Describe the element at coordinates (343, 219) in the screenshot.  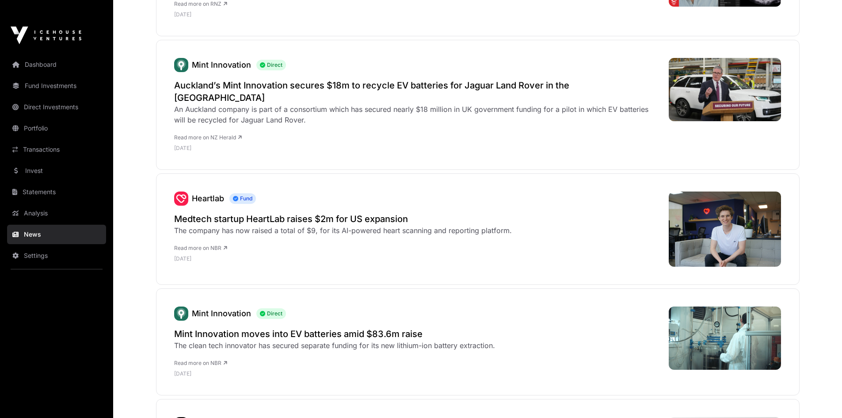
I see `a: Medtech startup HeartLab raises $2m for US expansion` at that location.